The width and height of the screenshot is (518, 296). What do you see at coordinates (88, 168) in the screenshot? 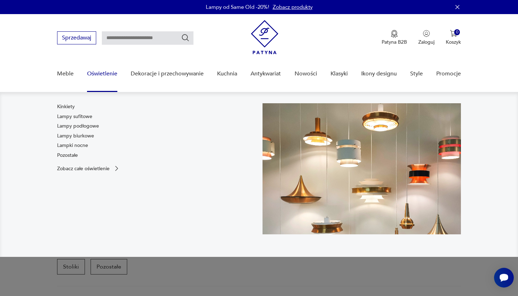
I see `a: Zobacz całe oświetlenie` at bounding box center [88, 168].